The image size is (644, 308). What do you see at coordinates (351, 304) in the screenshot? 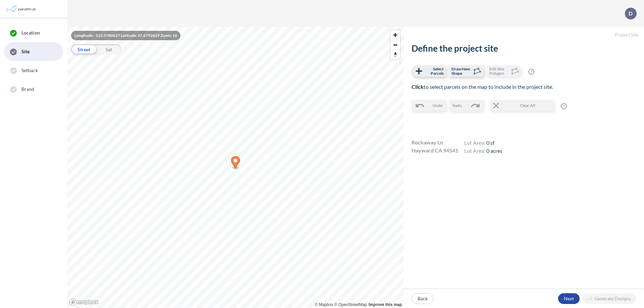
I see `a: OpenStreetMap` at bounding box center [351, 304].